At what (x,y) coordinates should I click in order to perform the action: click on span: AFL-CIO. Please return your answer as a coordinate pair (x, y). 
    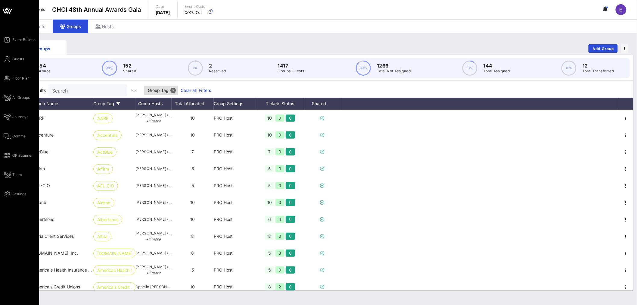
    Looking at the image, I should click on (42, 185).